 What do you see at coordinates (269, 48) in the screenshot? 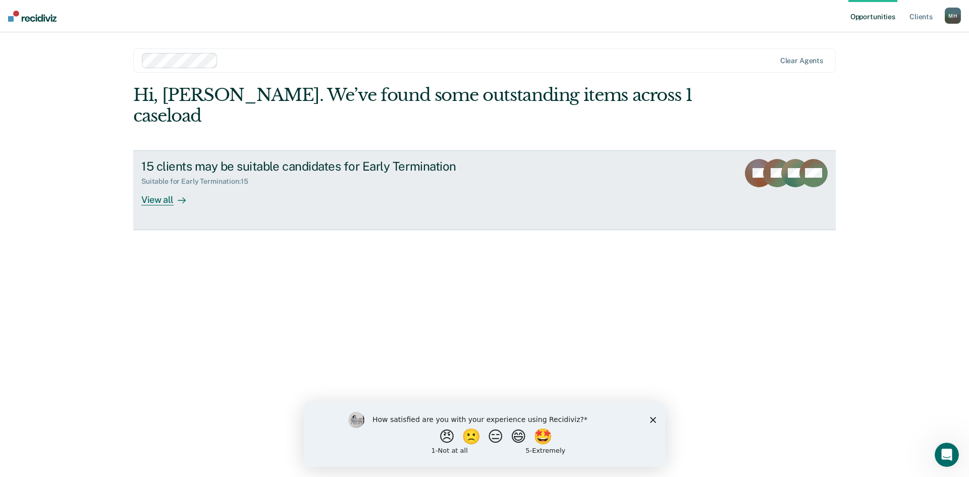
I see `div: 5 - Extremely` at bounding box center [269, 48].